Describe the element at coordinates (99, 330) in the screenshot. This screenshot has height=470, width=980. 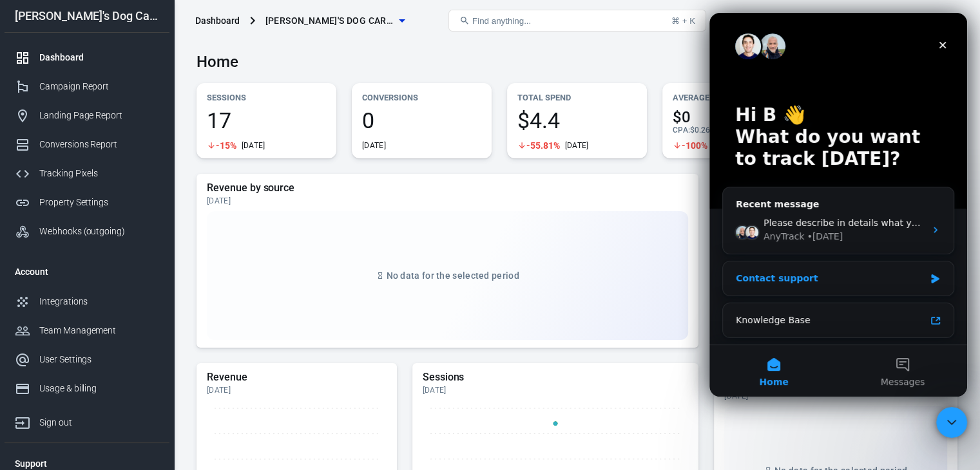
I see `div: Team Management` at that location.